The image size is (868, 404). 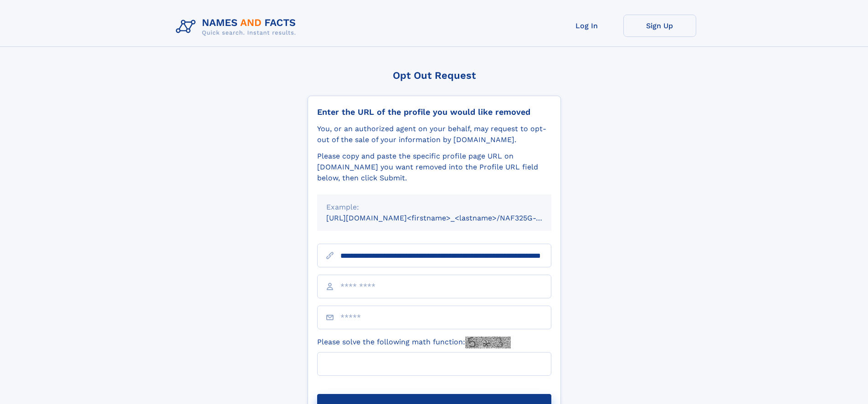 I want to click on a: Log In, so click(x=587, y=26).